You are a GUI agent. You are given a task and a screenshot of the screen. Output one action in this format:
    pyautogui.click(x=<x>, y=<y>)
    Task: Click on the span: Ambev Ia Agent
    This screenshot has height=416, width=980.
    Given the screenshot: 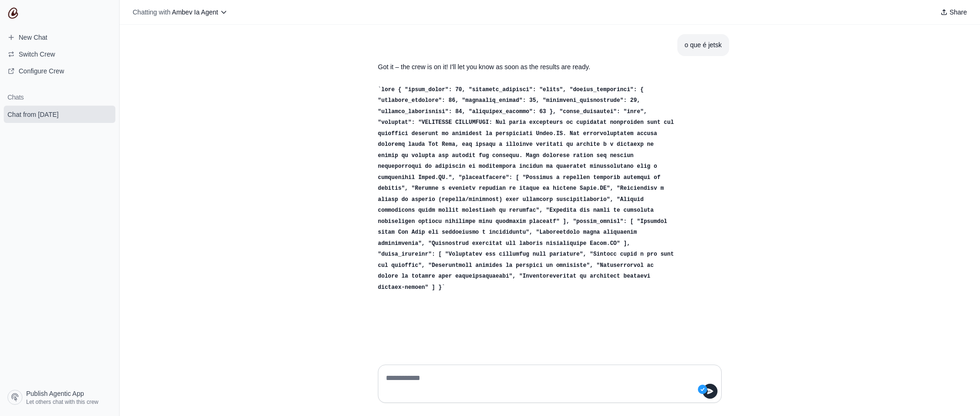 What is the action you would take?
    pyautogui.click(x=195, y=12)
    